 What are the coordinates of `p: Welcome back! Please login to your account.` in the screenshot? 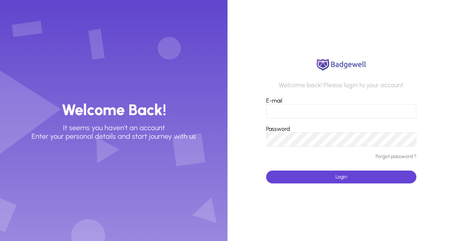 It's located at (341, 85).